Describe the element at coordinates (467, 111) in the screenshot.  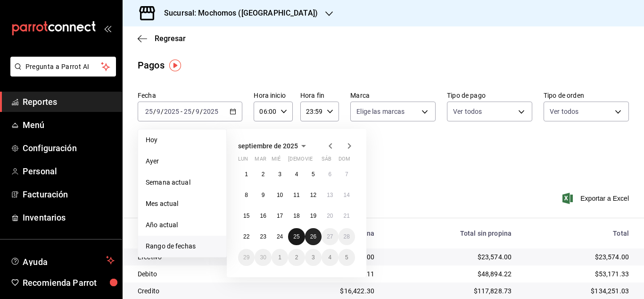
I see `span: Ver todos` at that location.